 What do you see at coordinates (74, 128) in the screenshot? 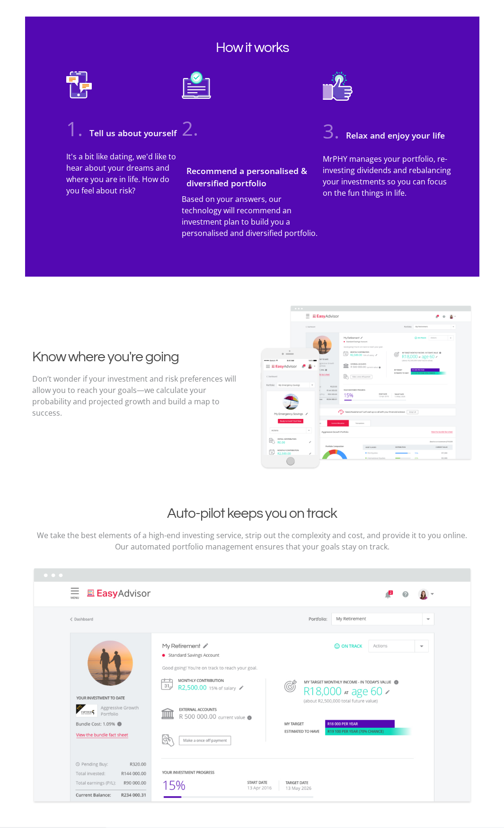
I see `p: 1.` at bounding box center [74, 128].